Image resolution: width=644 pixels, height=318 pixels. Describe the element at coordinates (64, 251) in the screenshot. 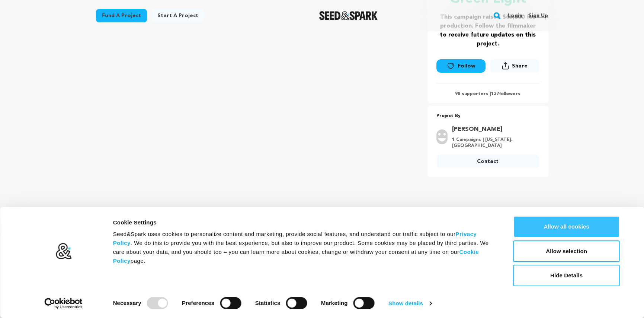

I see `img: logo` at that location.